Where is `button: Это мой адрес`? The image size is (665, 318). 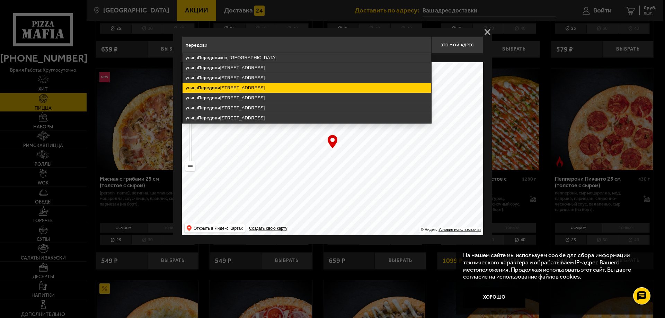 button: Это мой адрес is located at coordinates (457, 45).